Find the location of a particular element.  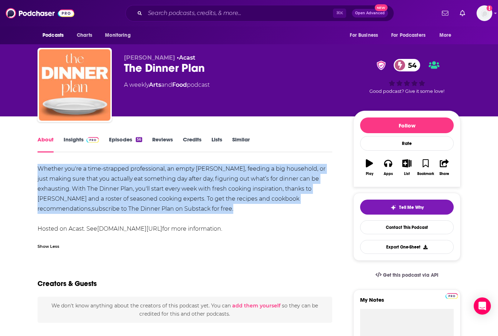

input: Search podcasts, credits, & more... is located at coordinates (239, 13).